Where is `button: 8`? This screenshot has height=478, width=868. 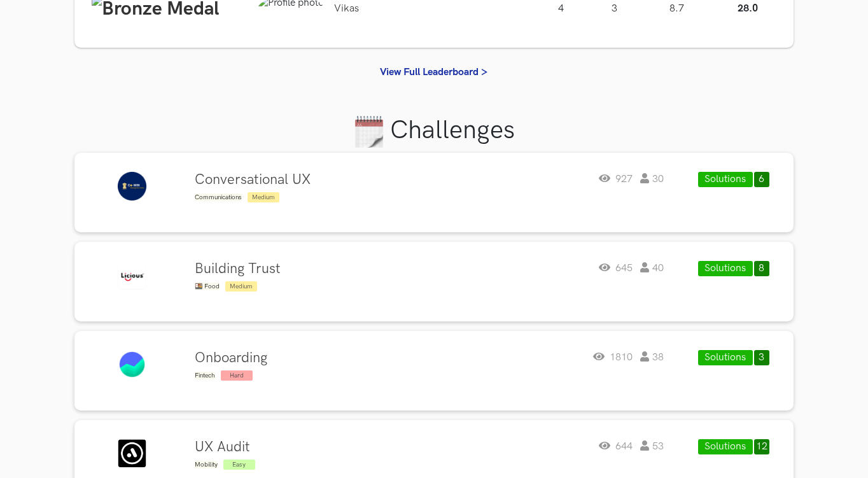 button: 8 is located at coordinates (762, 269).